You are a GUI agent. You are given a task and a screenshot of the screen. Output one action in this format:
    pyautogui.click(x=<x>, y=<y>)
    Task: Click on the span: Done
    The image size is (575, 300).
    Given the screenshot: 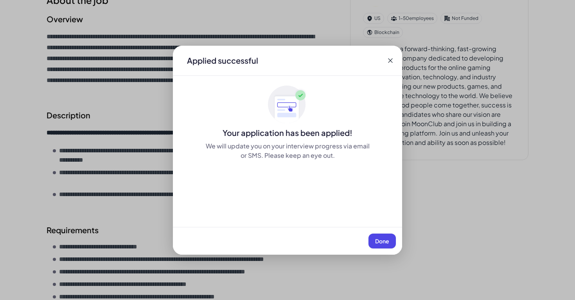 What is the action you would take?
    pyautogui.click(x=382, y=241)
    